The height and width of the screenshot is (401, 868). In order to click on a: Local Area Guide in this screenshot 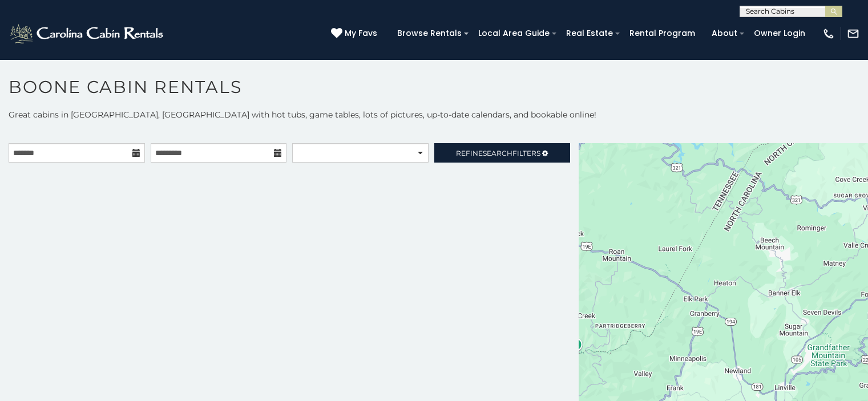, I will do `click(513, 33)`.